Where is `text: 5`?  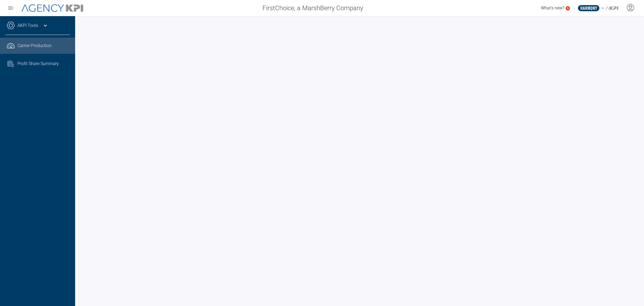 text: 5 is located at coordinates (568, 8).